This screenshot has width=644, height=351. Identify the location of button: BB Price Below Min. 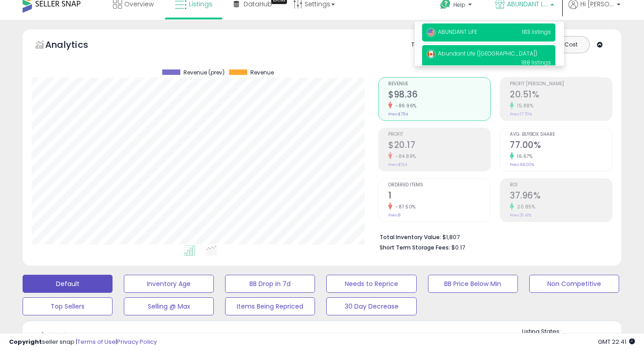
(473, 284).